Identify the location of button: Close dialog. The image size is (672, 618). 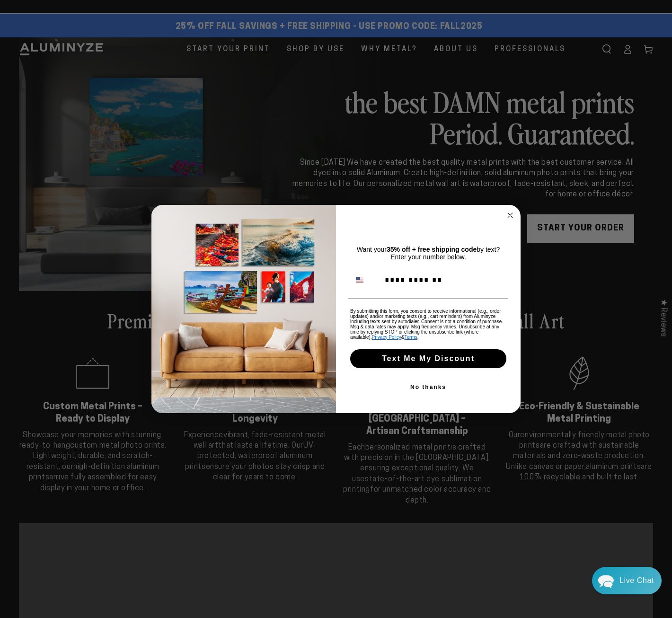
(510, 215).